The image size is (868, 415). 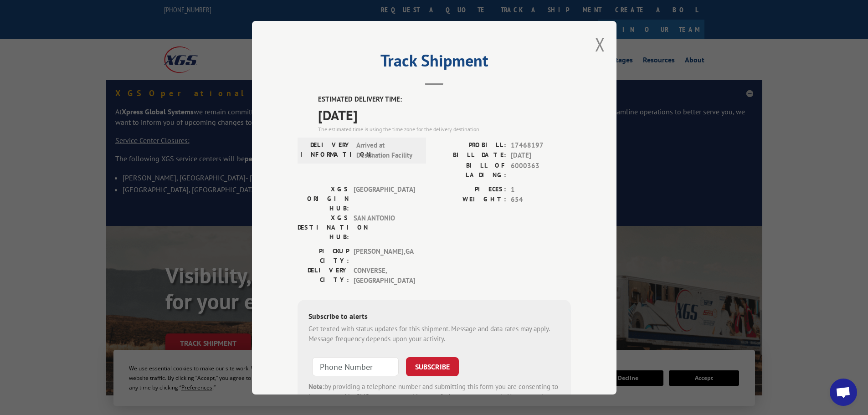 What do you see at coordinates (434, 316) in the screenshot?
I see `div: Subscribe to alerts` at bounding box center [434, 316].